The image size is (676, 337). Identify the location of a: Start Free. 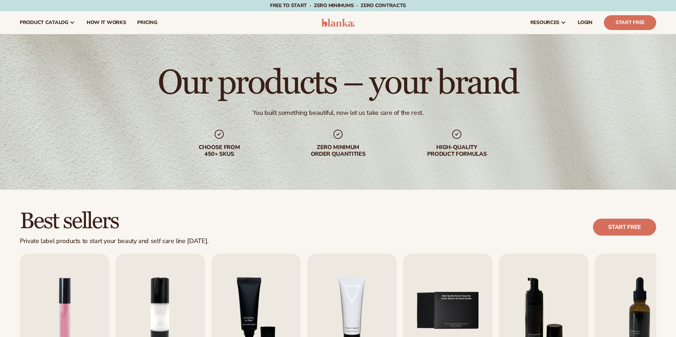
(630, 23).